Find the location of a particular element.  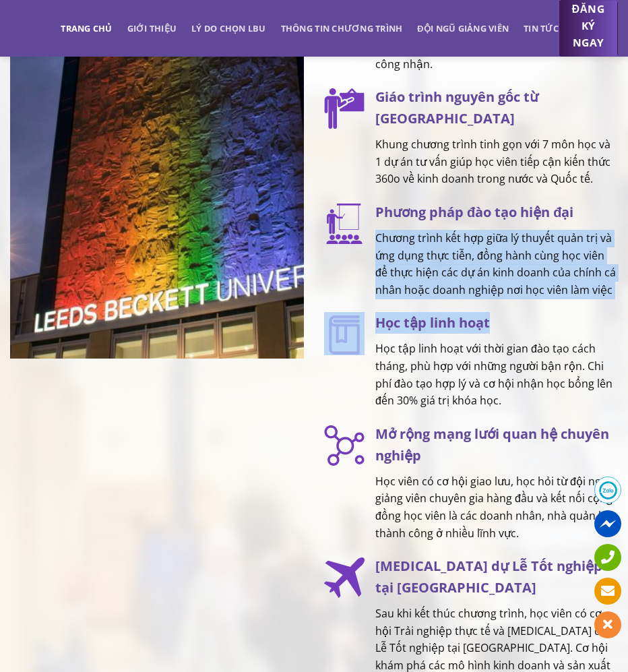

h3: Học tập linh hoạt is located at coordinates (496, 322).